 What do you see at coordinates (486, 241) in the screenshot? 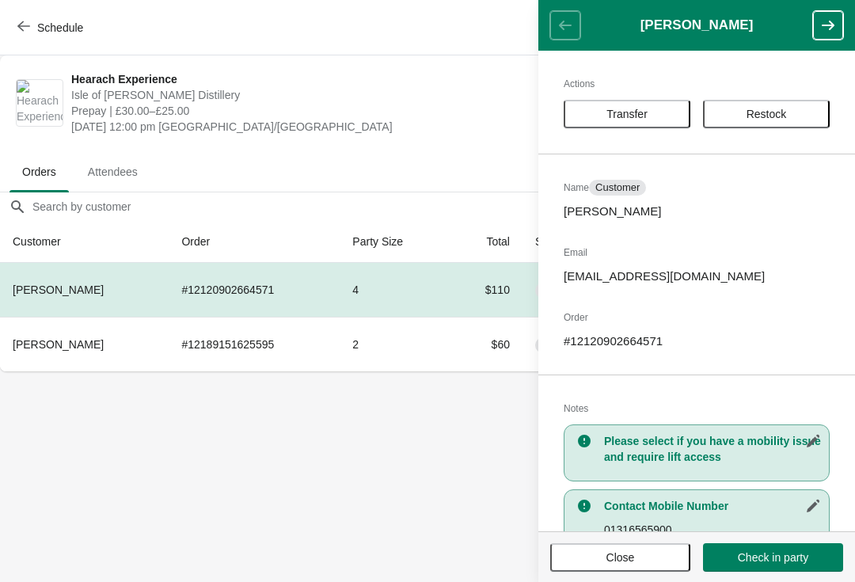
I see `th: Total` at bounding box center [486, 241].